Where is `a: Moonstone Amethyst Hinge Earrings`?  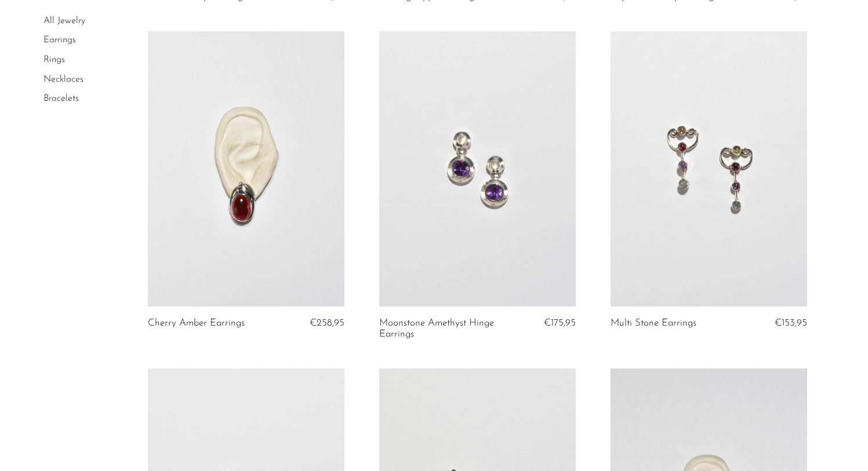 a: Moonstone Amethyst Hinge Earrings is located at coordinates (444, 329).